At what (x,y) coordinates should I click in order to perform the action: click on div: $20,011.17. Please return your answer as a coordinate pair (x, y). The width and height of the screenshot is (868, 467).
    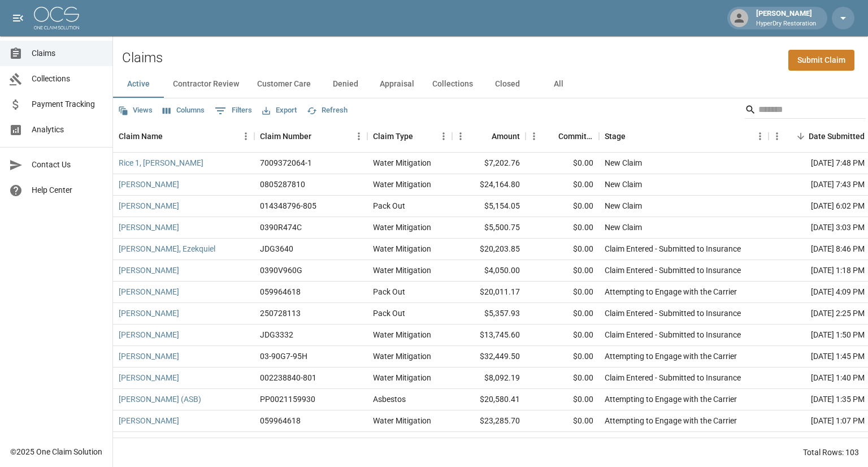
    Looking at the image, I should click on (489, 292).